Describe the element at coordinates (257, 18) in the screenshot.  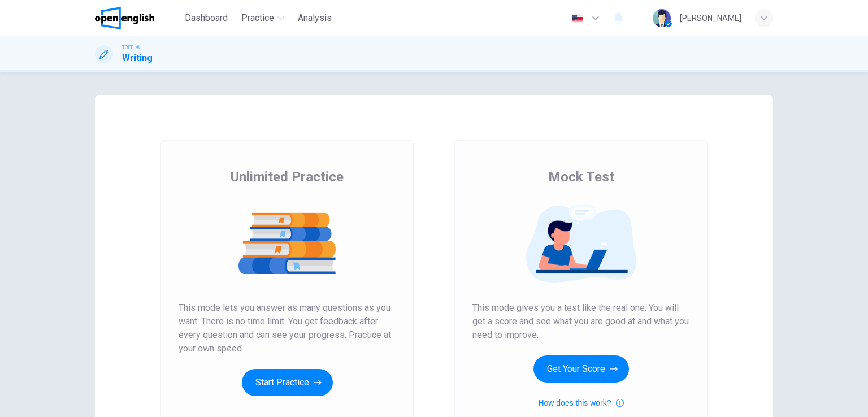
I see `span: Practice` at that location.